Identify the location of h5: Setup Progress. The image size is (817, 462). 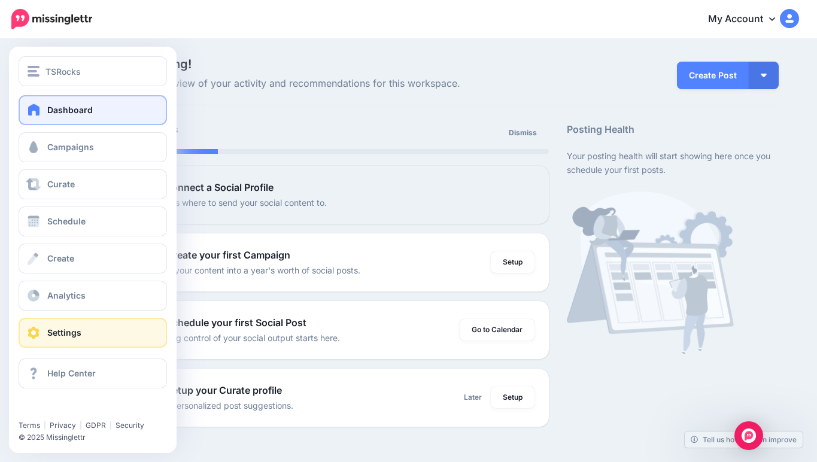
(218, 129).